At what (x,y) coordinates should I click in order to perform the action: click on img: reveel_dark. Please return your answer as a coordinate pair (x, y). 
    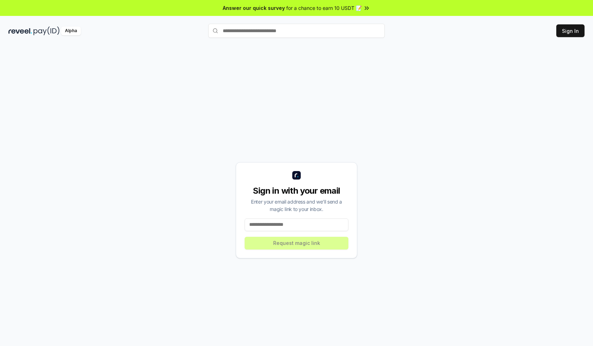
    Looking at the image, I should click on (20, 31).